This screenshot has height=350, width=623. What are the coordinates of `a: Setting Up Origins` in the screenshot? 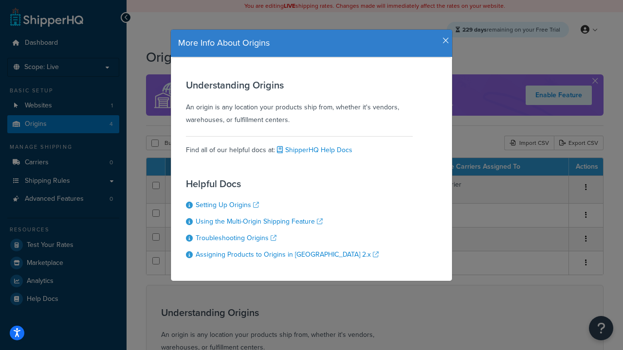 It's located at (227, 205).